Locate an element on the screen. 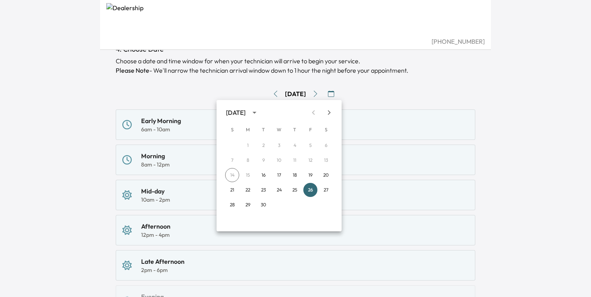  span: Wednesday is located at coordinates (279, 130).